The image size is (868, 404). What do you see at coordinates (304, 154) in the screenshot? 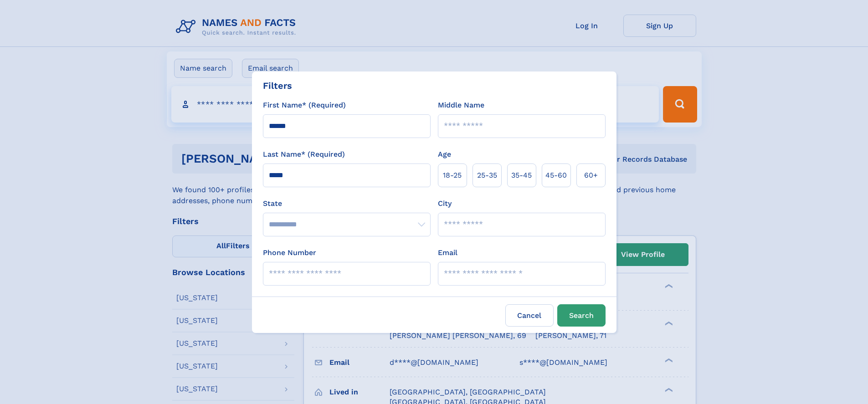
I see `label: Last Name* (Required)` at bounding box center [304, 154].